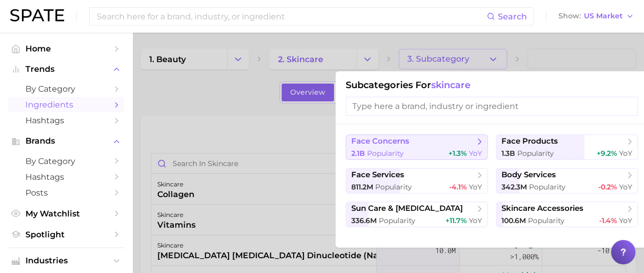 The width and height of the screenshot is (644, 273). I want to click on span: body services, so click(528, 175).